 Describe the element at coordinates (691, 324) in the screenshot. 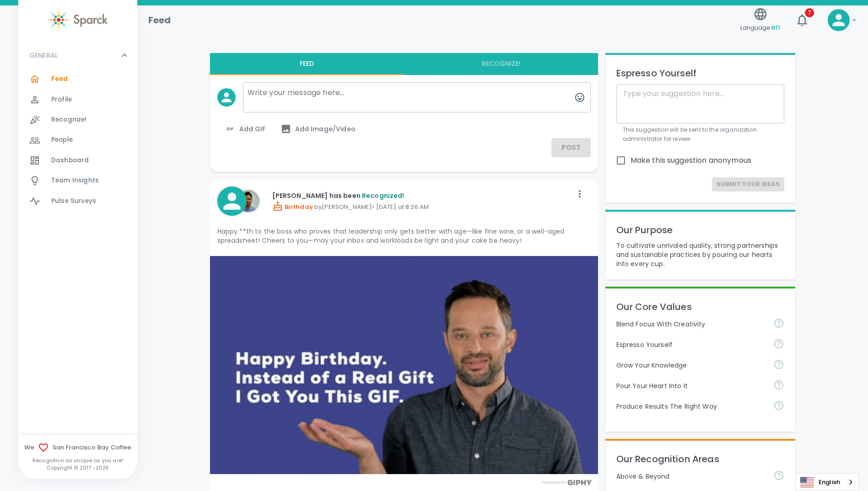

I see `p: Blend Focus With Creativity` at that location.